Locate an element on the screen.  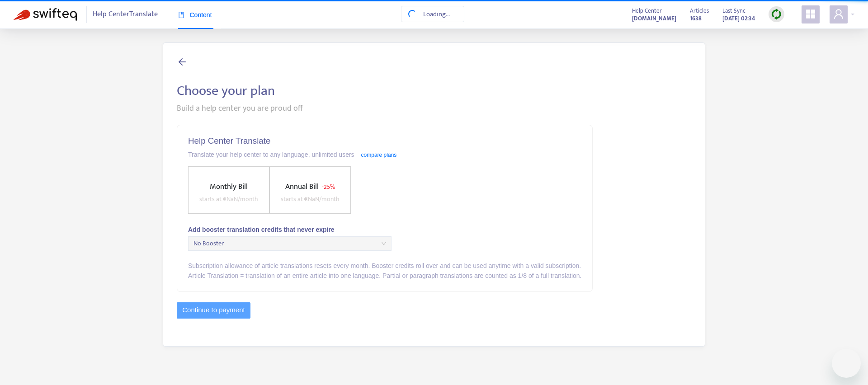
span: Annual Bill is located at coordinates (302, 187).